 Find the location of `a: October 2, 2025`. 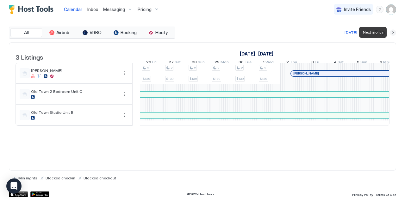

a: October 2, 2025 is located at coordinates (292, 63).